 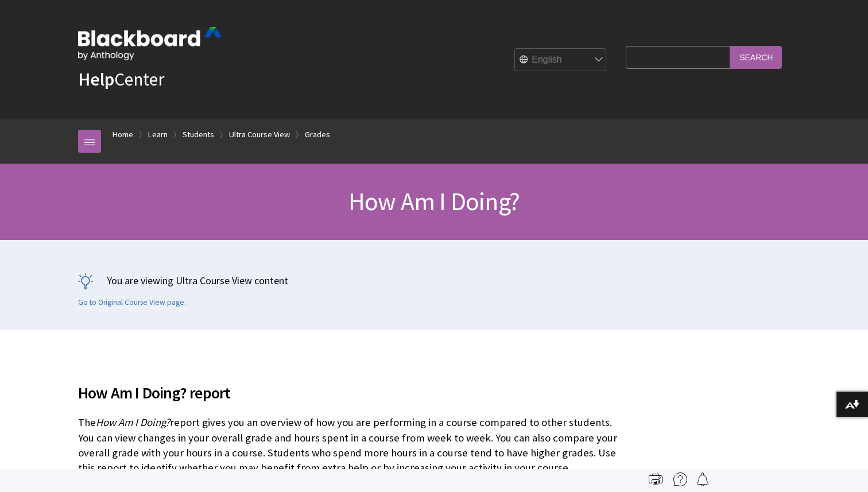 I want to click on a: Go to Original Course View page., so click(x=132, y=302).